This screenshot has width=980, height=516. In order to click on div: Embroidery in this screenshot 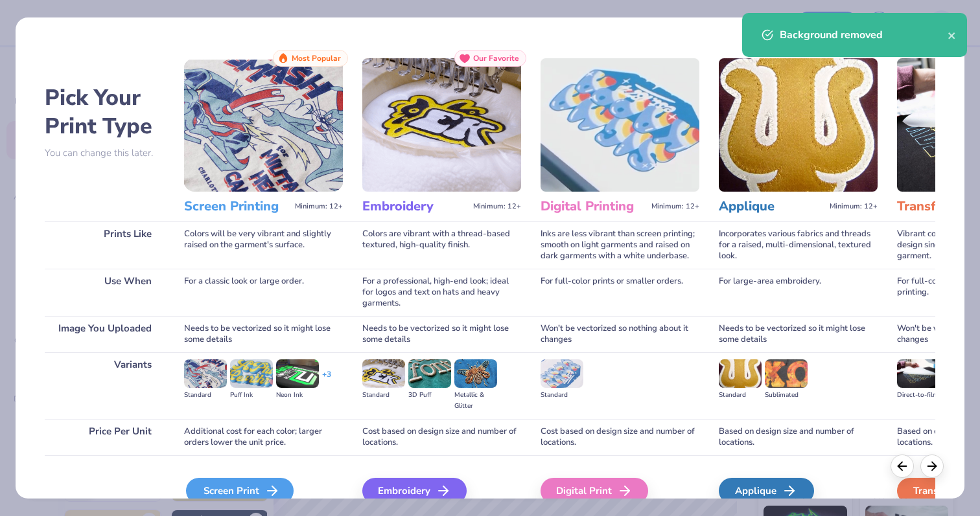, I will do `click(414, 491)`.